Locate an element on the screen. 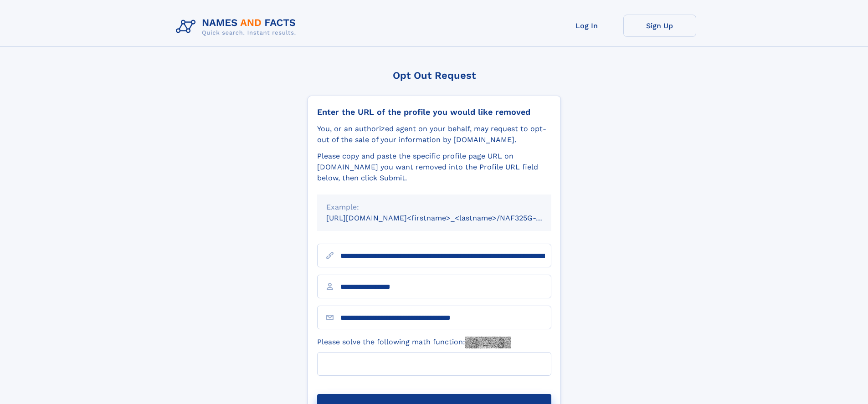 The width and height of the screenshot is (868, 404). img: Logo Names and Facts is located at coordinates (238, 27).